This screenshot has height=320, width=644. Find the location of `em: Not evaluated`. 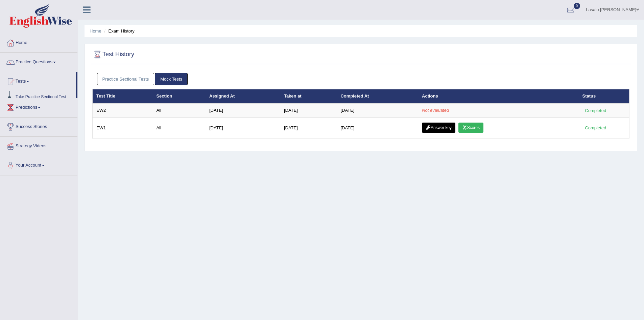

em: Not evaluated is located at coordinates (435, 110).